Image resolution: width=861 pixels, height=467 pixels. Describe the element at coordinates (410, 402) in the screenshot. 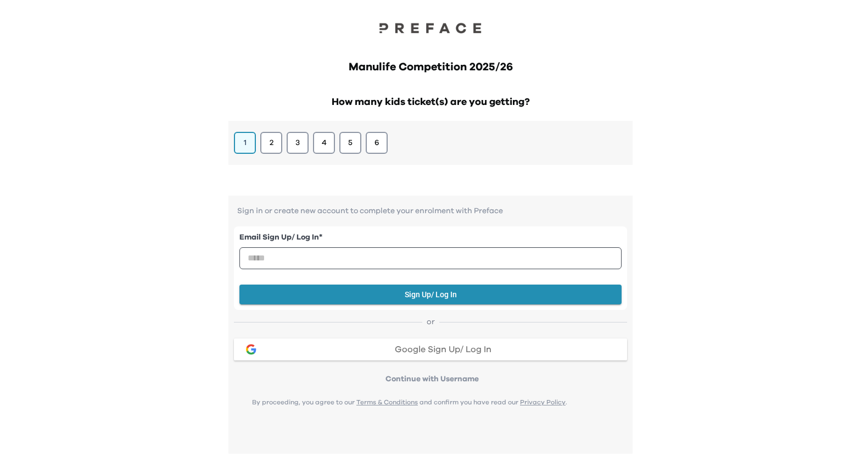

I see `p: By proceeding, you agree to our and confirm you have read our .` at that location.